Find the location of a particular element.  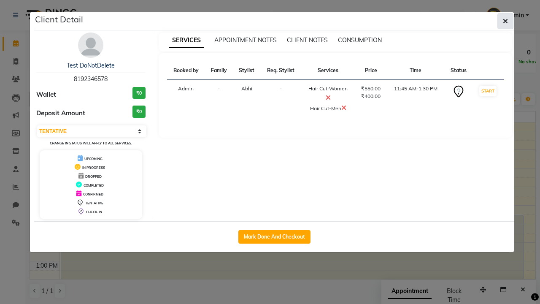

h5: Client Detail is located at coordinates (59, 19).